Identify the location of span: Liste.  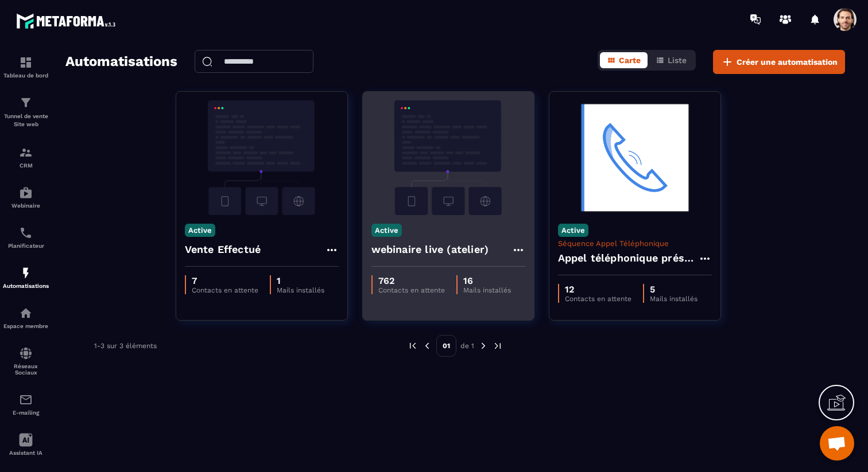
(677, 60).